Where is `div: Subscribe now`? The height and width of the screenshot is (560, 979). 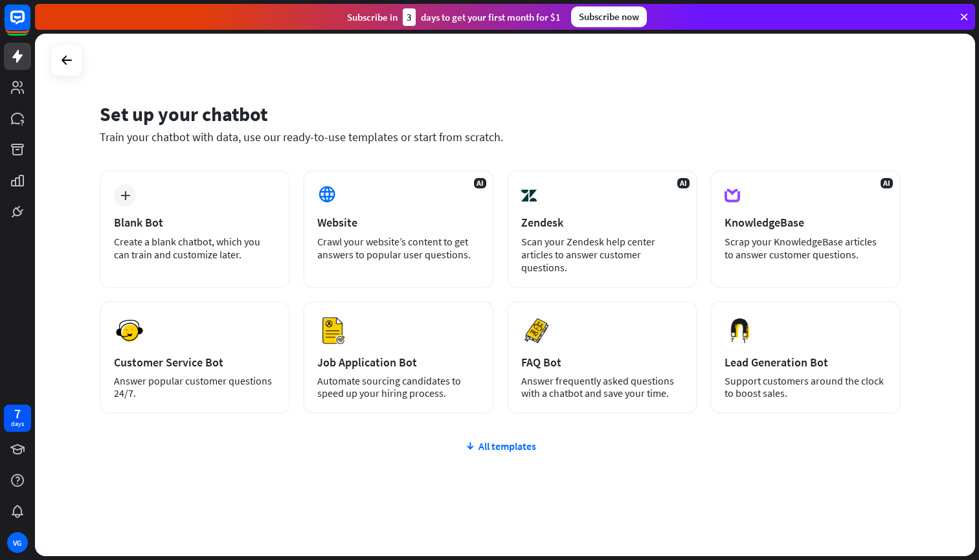 div: Subscribe now is located at coordinates (609, 17).